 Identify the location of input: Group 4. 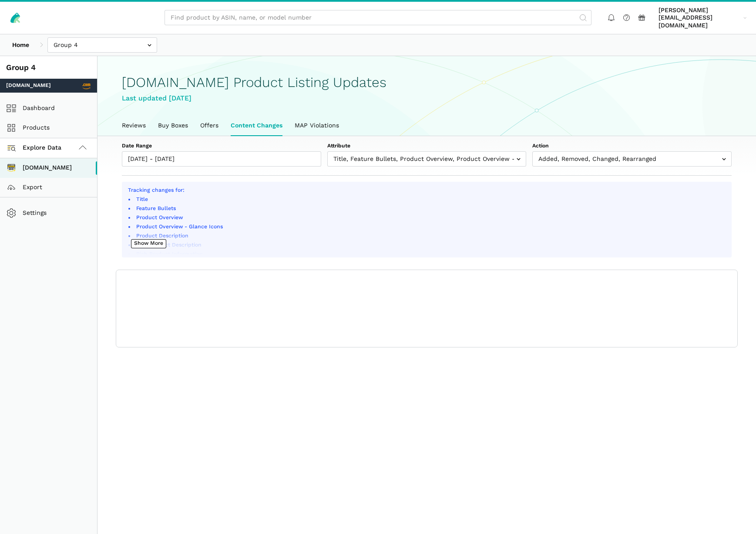
(102, 45).